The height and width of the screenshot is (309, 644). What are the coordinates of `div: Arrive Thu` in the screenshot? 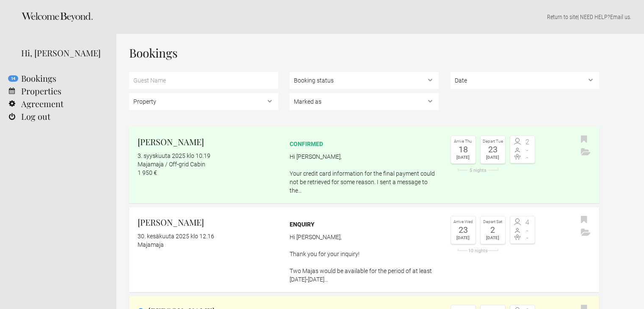 It's located at (463, 142).